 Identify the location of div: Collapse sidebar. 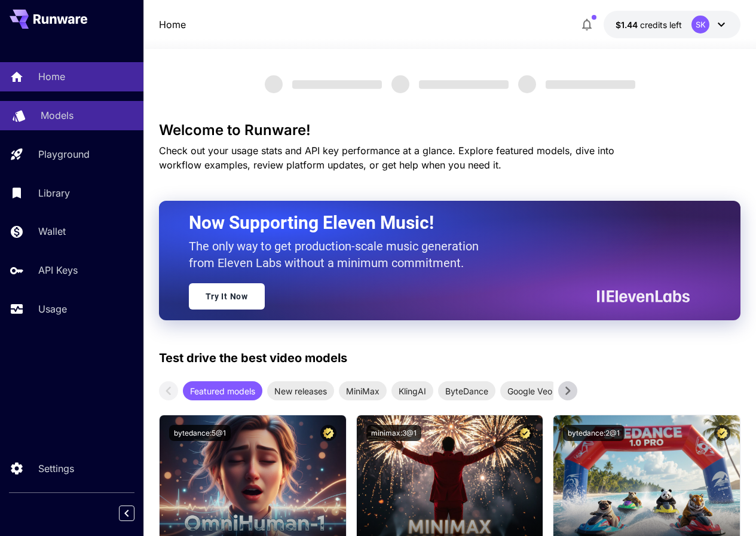
(135, 513).